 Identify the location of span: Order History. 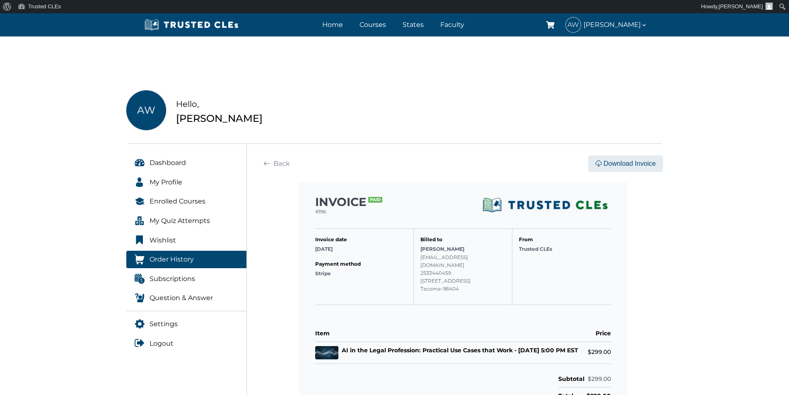
(171, 259).